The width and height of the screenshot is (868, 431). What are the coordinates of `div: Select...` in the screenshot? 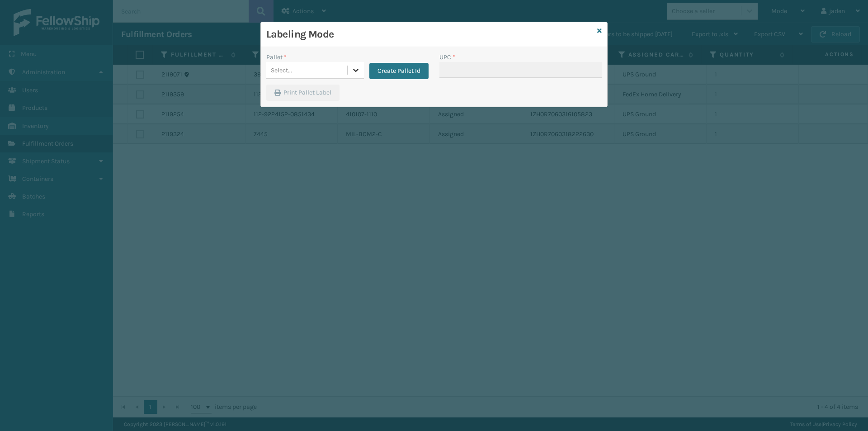 It's located at (281, 70).